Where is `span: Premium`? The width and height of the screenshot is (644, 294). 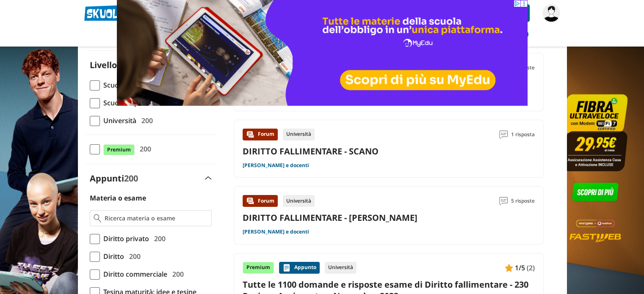 span: Premium is located at coordinates (119, 150).